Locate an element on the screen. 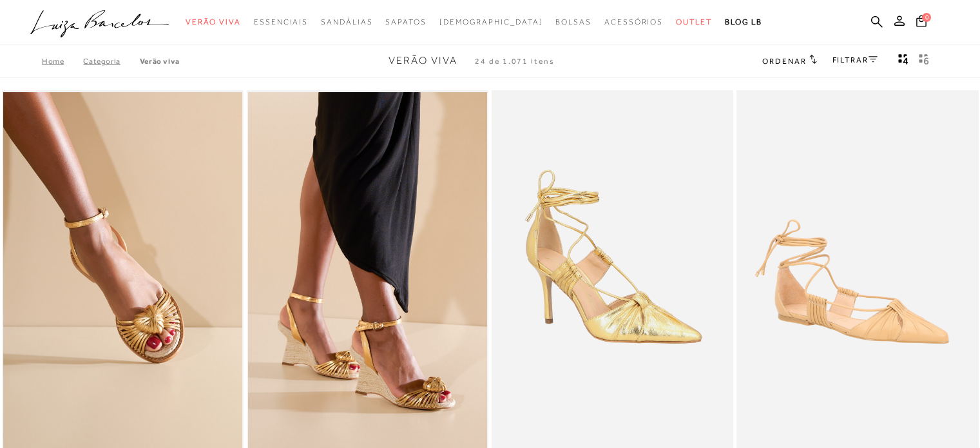 This screenshot has width=980, height=448. span: Sapatos is located at coordinates (405, 22).